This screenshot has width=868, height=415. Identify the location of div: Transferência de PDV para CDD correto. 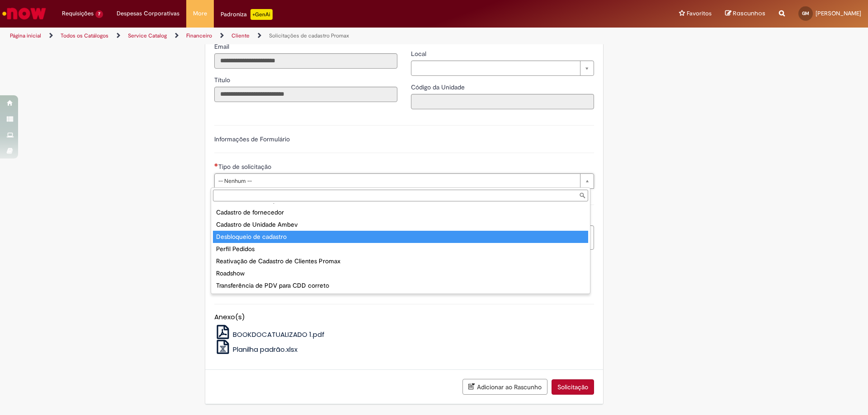
(400, 285).